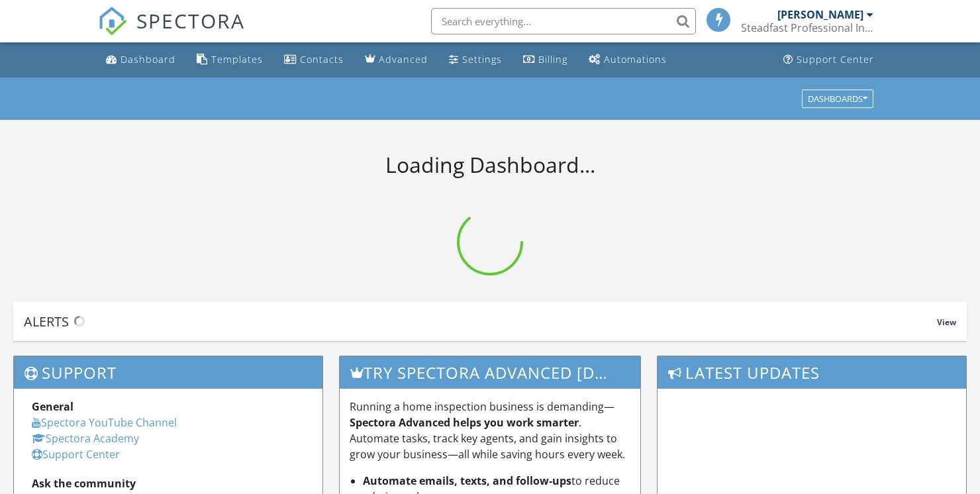 The image size is (980, 494). I want to click on span: View, so click(946, 322).